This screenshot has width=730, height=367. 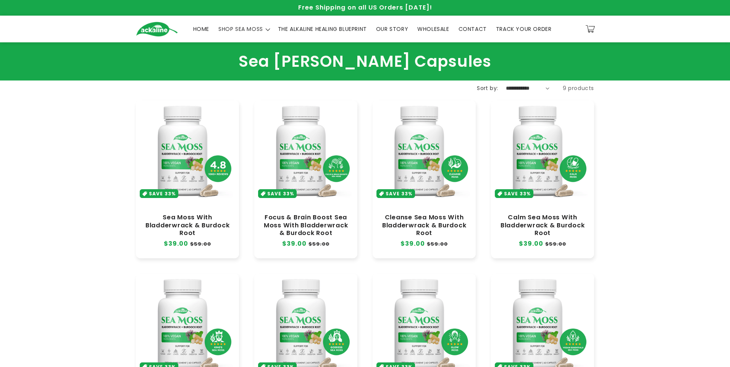 I want to click on span: THE ALKALINE HEALING BLUEPRINT, so click(x=322, y=29).